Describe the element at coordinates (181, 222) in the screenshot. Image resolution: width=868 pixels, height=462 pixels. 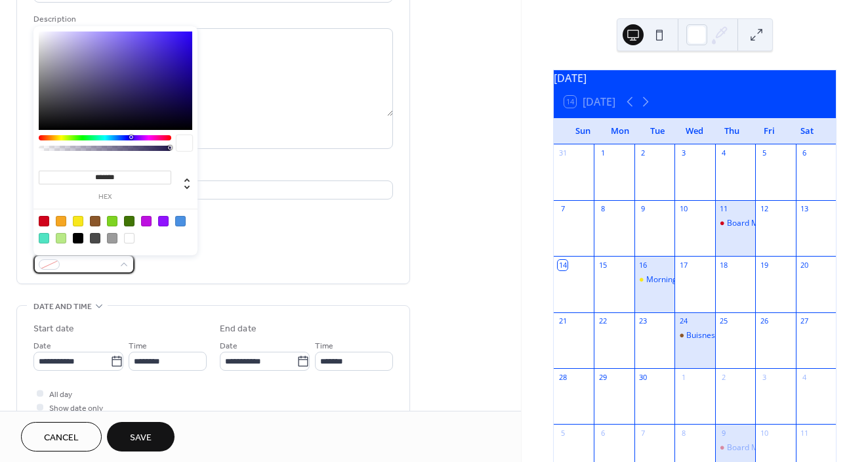
I see `div: #4A90E2` at that location.